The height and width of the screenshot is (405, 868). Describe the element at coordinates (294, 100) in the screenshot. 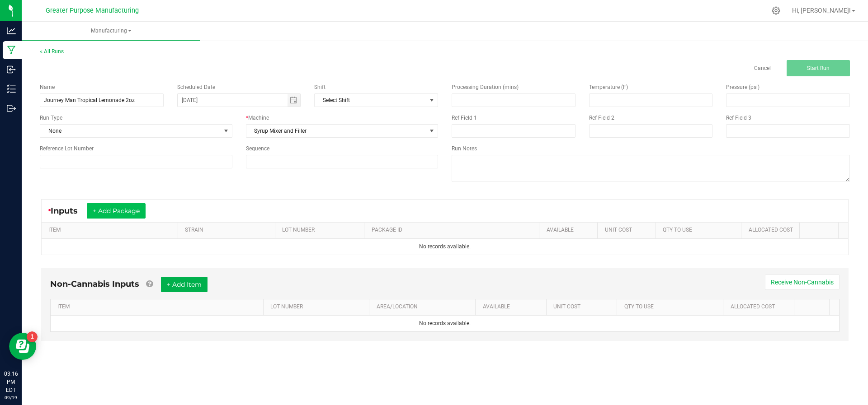

I see `span: Toggle calendar` at that location.